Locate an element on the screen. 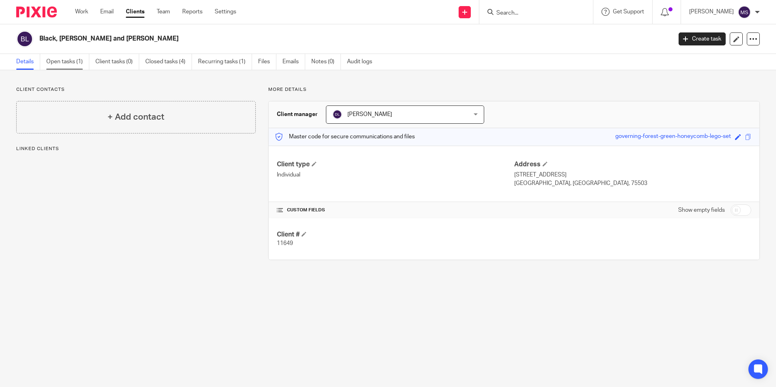 The height and width of the screenshot is (387, 776). a: Audit logs is located at coordinates (362, 62).